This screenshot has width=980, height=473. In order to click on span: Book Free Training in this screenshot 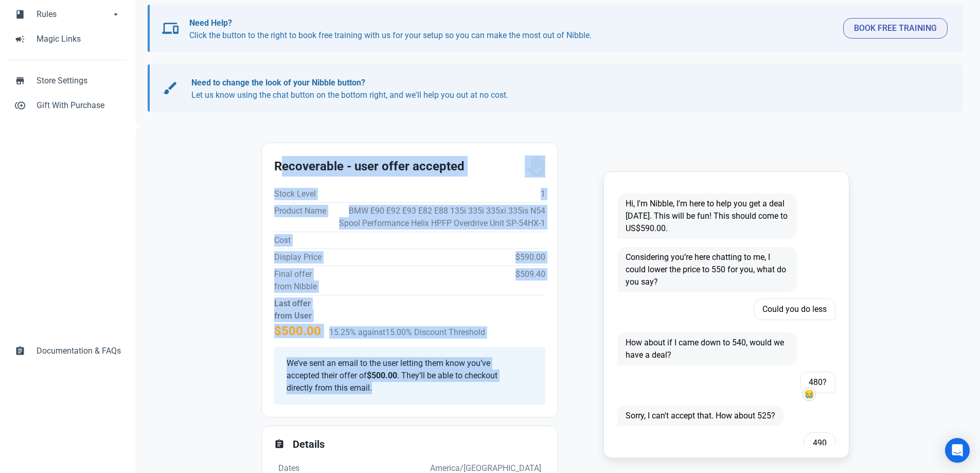, I will do `click(895, 29)`.